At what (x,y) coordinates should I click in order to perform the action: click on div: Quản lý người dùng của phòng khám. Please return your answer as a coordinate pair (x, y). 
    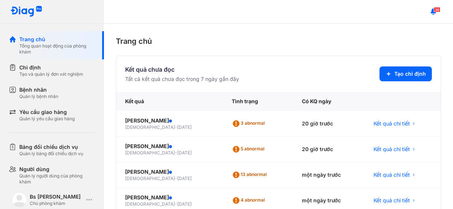
    Looking at the image, I should click on (57, 179).